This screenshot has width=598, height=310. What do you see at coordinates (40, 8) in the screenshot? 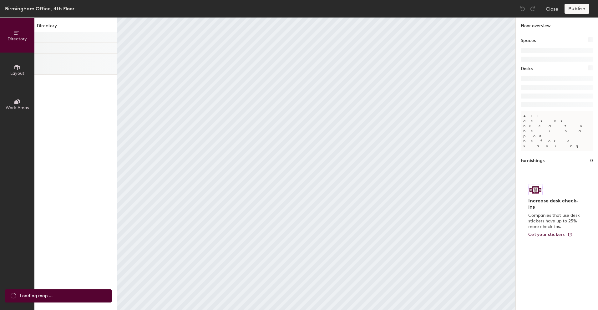
I see `div: Birmingham Office, 4th Floor` at bounding box center [40, 8].